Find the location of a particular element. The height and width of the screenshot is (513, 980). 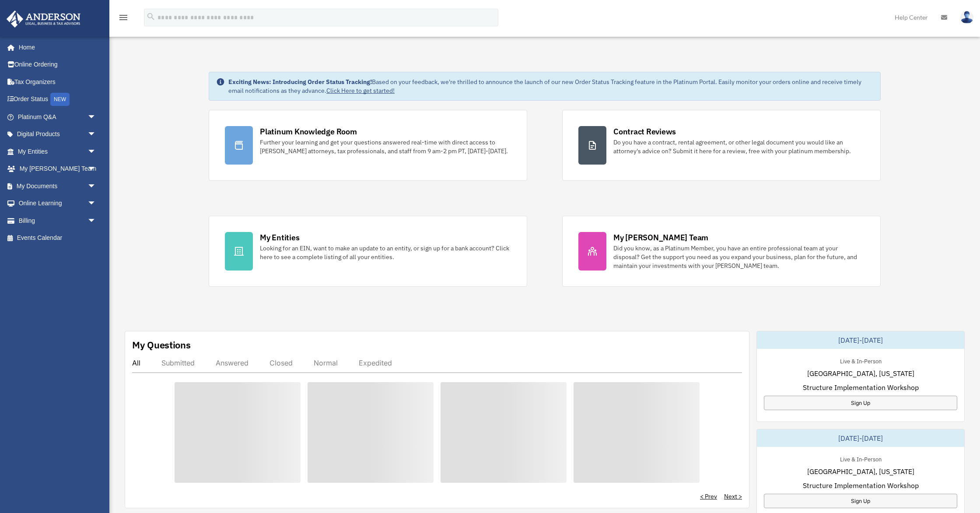

div: Expedited is located at coordinates (375, 362).